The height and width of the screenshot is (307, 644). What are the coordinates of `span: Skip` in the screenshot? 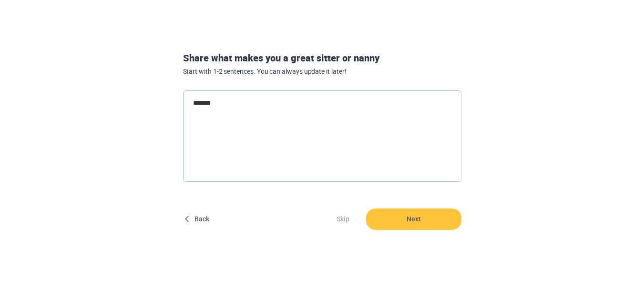 It's located at (343, 219).